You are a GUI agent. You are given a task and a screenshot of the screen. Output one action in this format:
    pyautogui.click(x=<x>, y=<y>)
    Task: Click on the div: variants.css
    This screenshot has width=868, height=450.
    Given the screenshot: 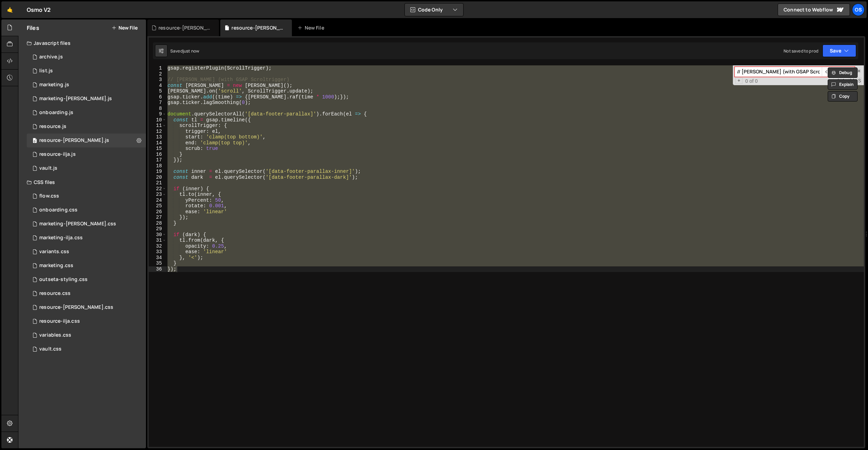 What is the action you would take?
    pyautogui.click(x=54, y=251)
    